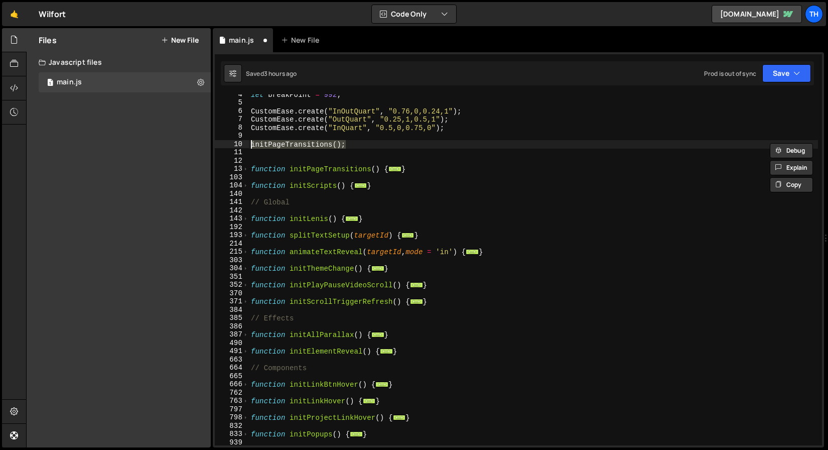 The width and height of the screenshot is (828, 450). I want to click on div: 304, so click(232, 268).